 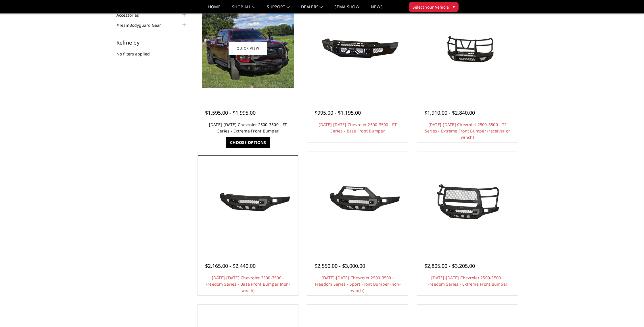 I want to click on h5: Refine by, so click(x=152, y=42).